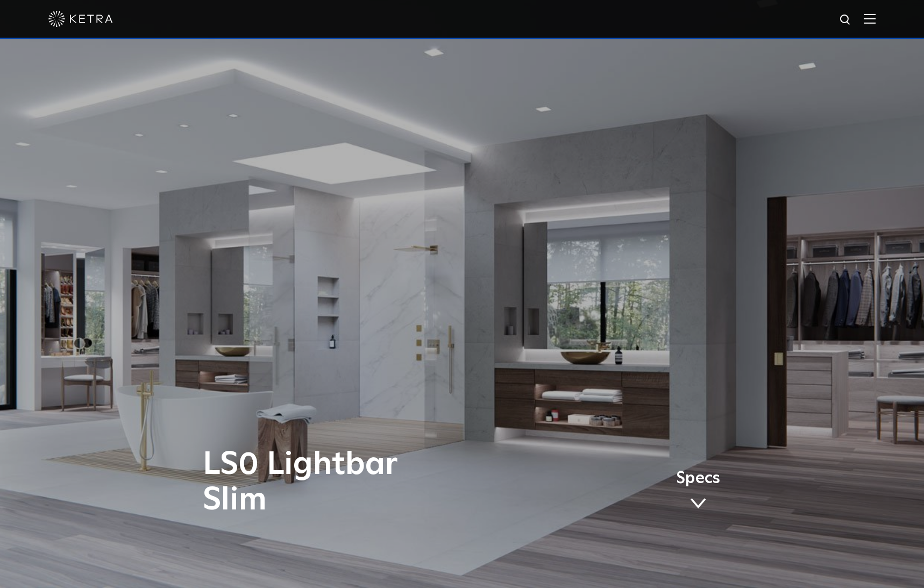  What do you see at coordinates (354, 482) in the screenshot?
I see `h1: LS0 Lightbar Slim` at bounding box center [354, 482].